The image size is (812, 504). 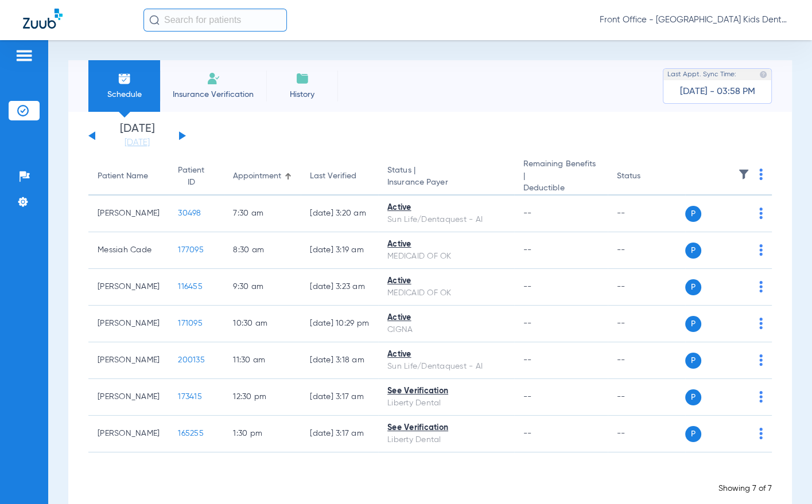 What do you see at coordinates (190, 323) in the screenshot?
I see `span: 171095` at bounding box center [190, 323].